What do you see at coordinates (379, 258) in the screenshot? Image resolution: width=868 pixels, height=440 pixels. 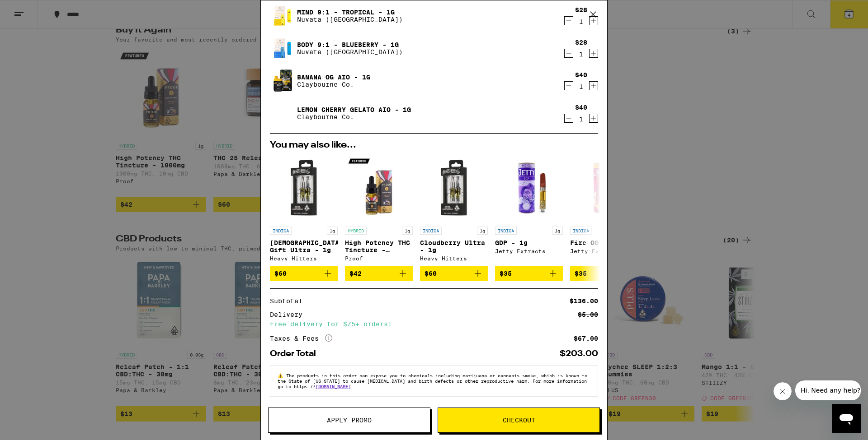 I see `div: Proof` at bounding box center [379, 258].